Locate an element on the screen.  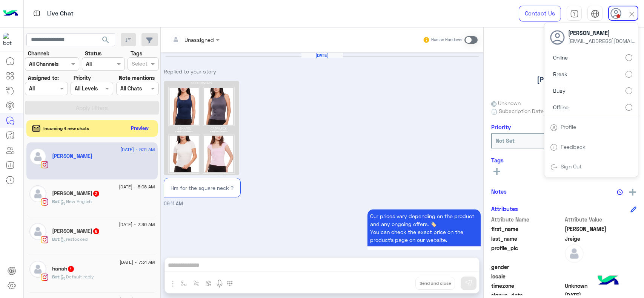
h5: Lara Jreige is located at coordinates (72, 156).